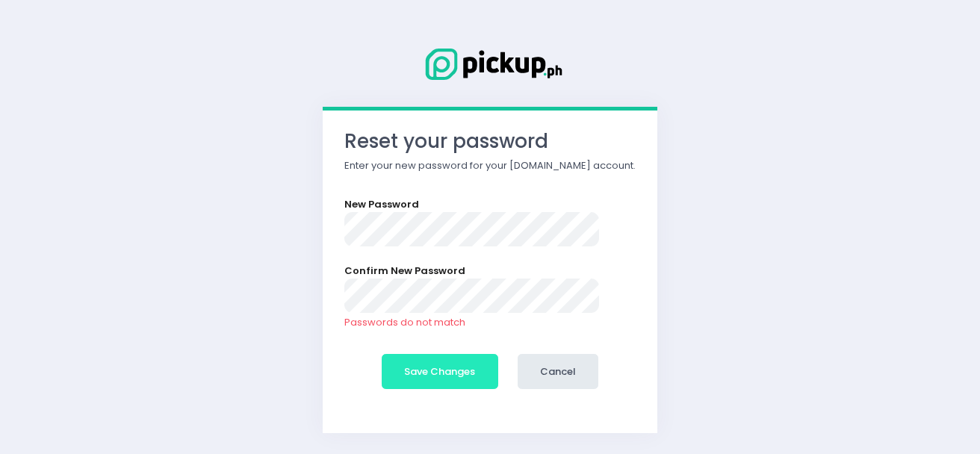 Image resolution: width=980 pixels, height=454 pixels. Describe the element at coordinates (490, 141) in the screenshot. I see `h3: Reset your password` at that location.